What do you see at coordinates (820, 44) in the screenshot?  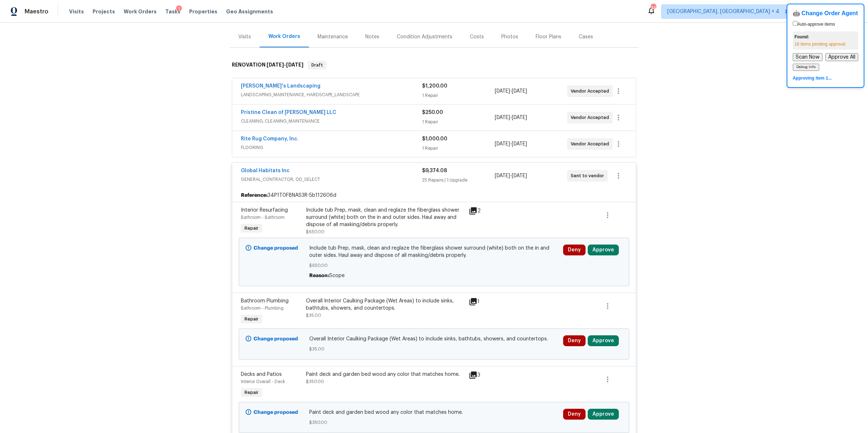 I see `span: 18 items pending approval` at bounding box center [820, 44].